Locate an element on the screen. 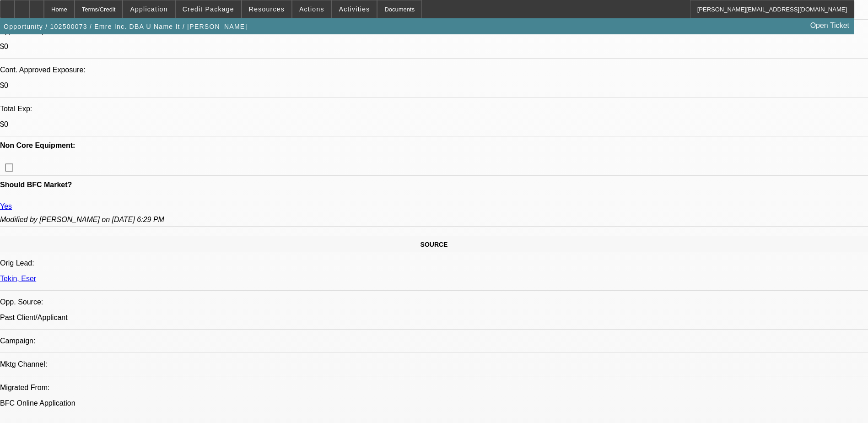 The height and width of the screenshot is (423, 868). button: Actions is located at coordinates (312, 9).